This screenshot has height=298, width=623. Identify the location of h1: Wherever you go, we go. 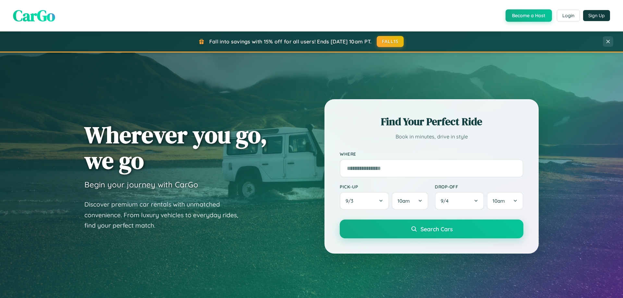
(176, 148).